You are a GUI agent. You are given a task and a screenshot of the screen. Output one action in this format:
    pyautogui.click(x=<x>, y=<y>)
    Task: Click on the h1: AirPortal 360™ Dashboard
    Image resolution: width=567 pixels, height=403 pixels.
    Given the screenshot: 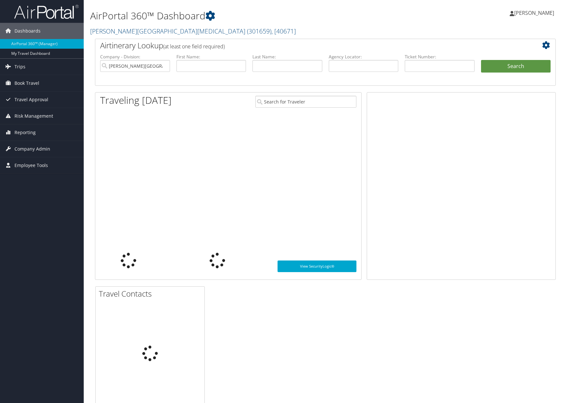 What is the action you would take?
    pyautogui.click(x=247, y=16)
    